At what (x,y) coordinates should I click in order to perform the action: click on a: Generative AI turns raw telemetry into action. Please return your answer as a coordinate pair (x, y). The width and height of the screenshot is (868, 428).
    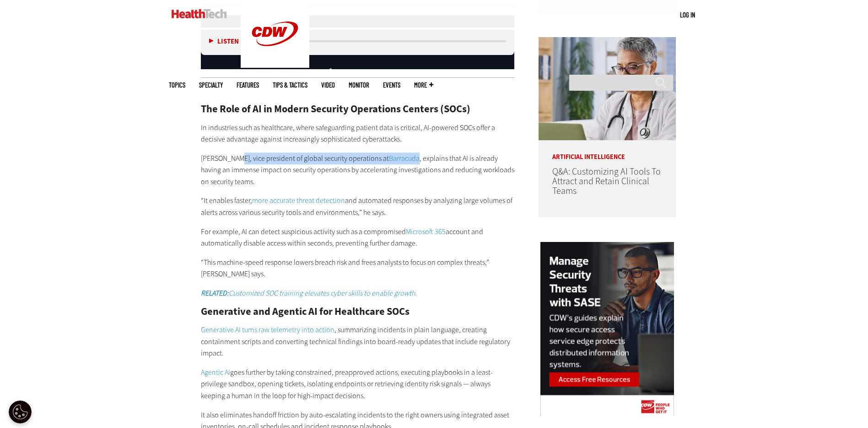
    Looking at the image, I should click on (268, 329).